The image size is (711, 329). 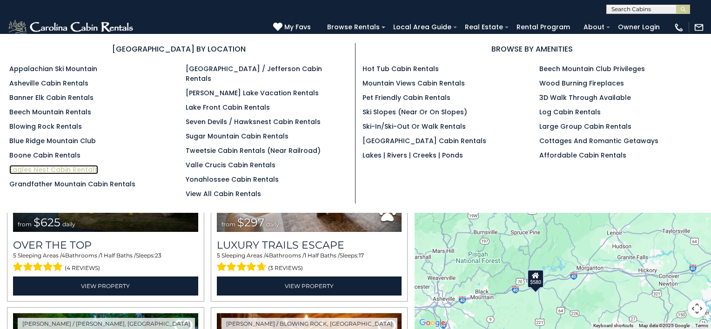 I want to click on a: Banner Elk Cabin Rentals, so click(x=51, y=98).